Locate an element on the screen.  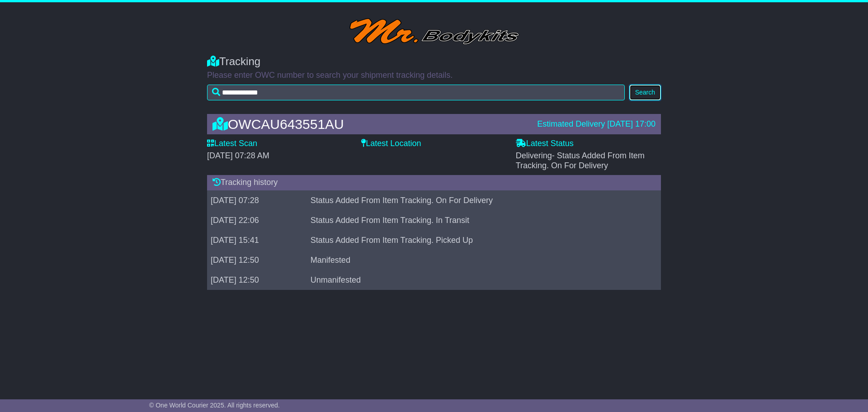
td: Status Added From Item Tracking. Picked Up is located at coordinates (477, 240).